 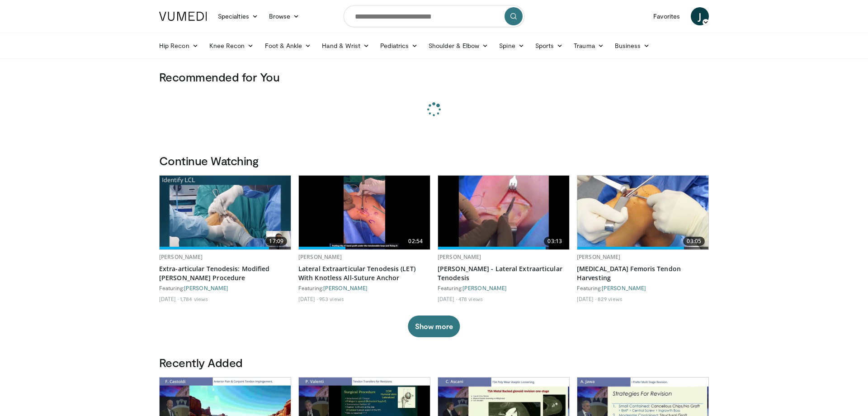 I want to click on a: 02:54, so click(x=365, y=212).